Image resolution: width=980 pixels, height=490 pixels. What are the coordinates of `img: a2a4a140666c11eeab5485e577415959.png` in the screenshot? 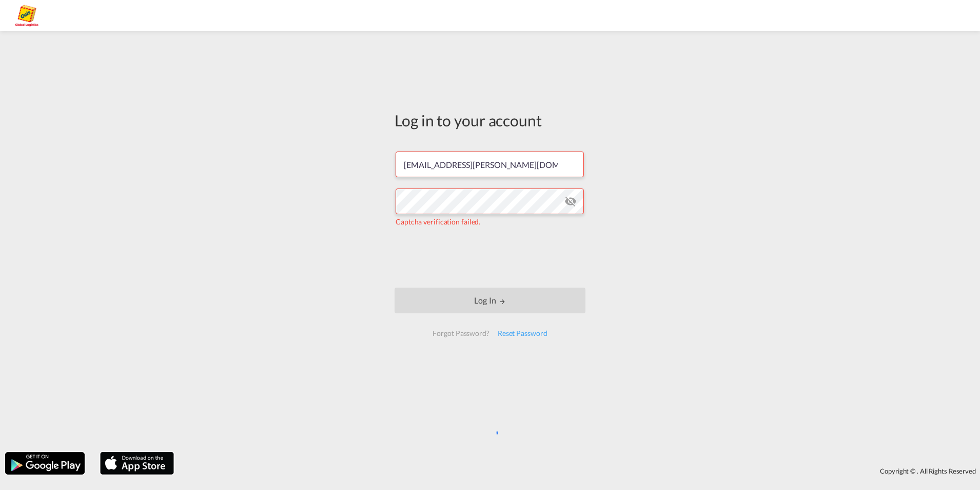 It's located at (27, 16).